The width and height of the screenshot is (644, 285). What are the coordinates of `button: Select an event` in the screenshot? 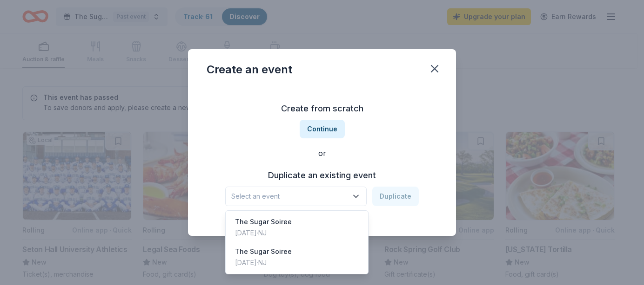 It's located at (296, 196).